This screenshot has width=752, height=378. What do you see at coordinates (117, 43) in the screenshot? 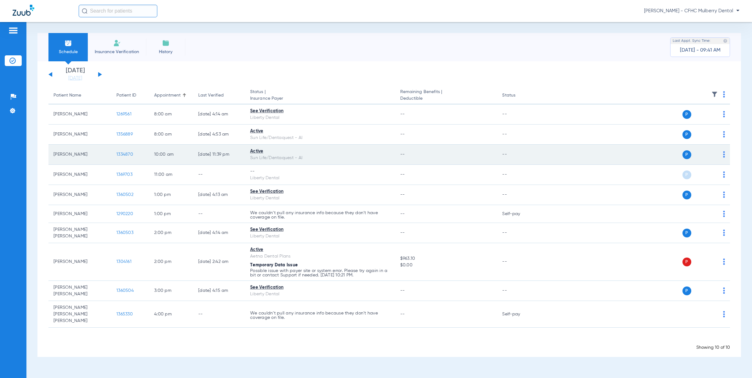
I see `img: Manual Insurance Verification` at bounding box center [117, 43].